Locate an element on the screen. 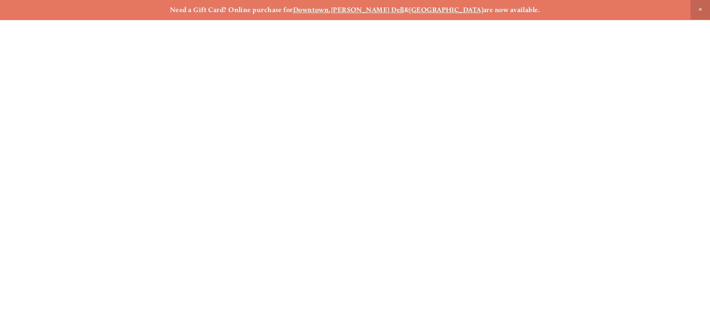 The image size is (710, 324). strong: Downtown is located at coordinates (311, 10).